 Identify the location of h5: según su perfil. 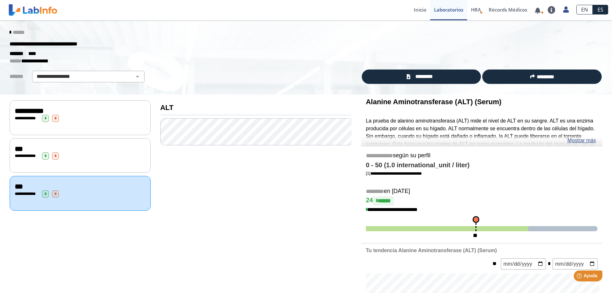
(482, 156).